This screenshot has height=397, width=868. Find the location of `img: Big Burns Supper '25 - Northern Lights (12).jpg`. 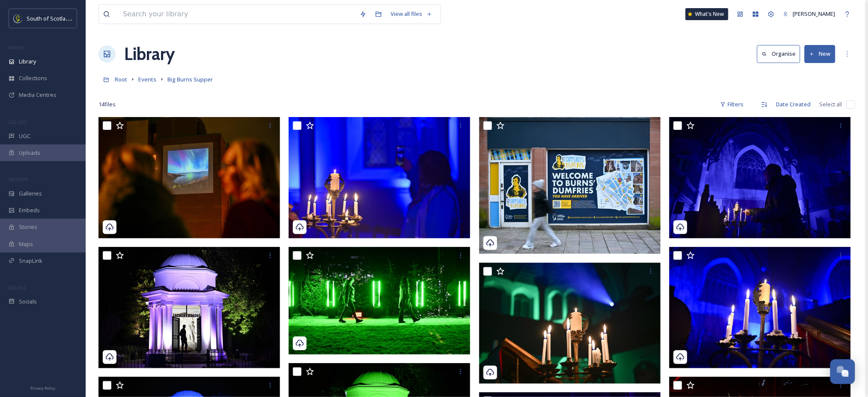

img: Big Burns Supper '25 - Northern Lights (12).jpg is located at coordinates (379, 178).